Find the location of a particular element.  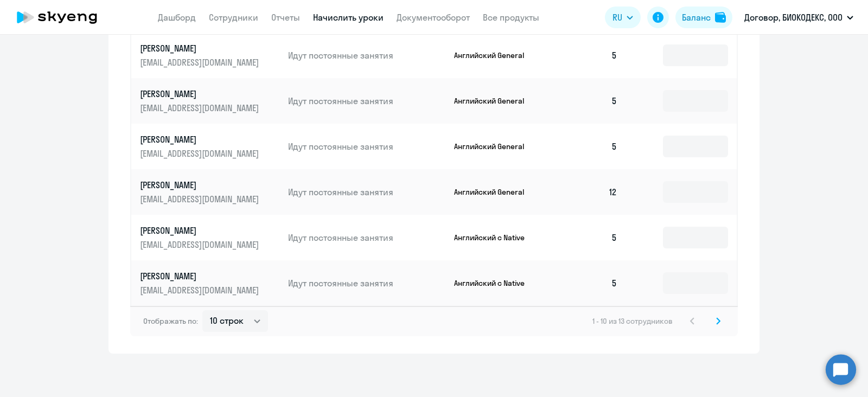

button: Балансbalance is located at coordinates (703, 17).